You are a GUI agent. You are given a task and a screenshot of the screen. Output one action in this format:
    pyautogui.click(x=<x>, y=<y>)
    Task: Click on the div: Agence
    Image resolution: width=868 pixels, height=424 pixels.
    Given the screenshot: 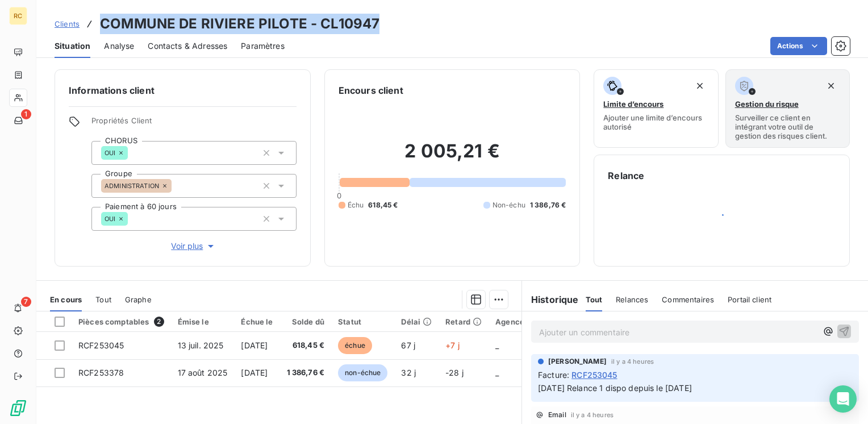 What is the action you would take?
    pyautogui.click(x=510, y=321)
    